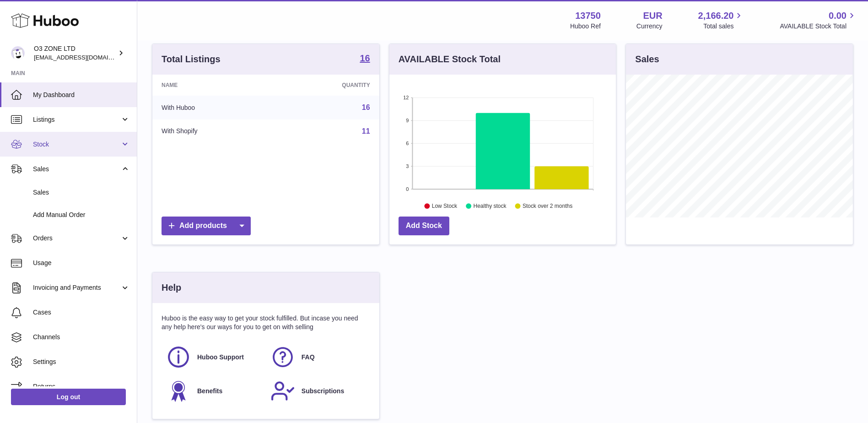  Describe the element at coordinates (319, 391) in the screenshot. I see `a: Subscriptions` at that location.